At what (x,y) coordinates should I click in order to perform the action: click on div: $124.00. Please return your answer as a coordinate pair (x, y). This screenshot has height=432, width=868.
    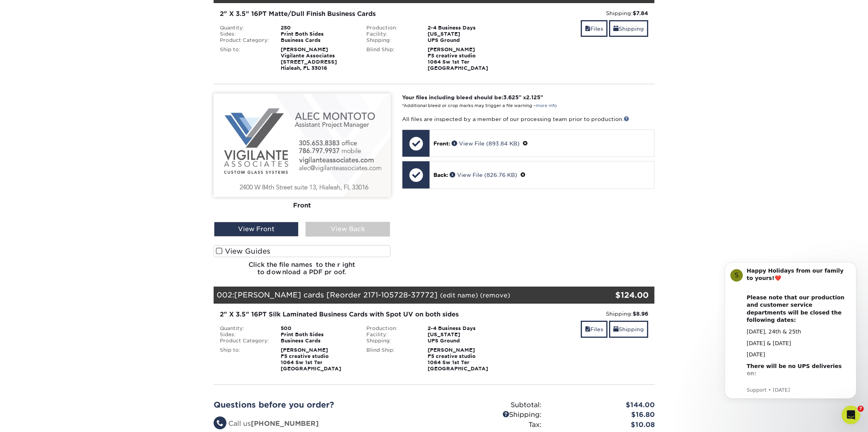
    Looking at the image, I should click on (615, 295).